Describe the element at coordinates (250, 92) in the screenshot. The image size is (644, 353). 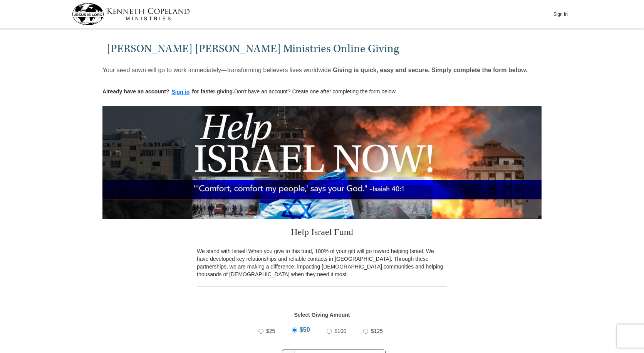
I see `p: Don't have an account? Create one after completing the form below.` at that location.